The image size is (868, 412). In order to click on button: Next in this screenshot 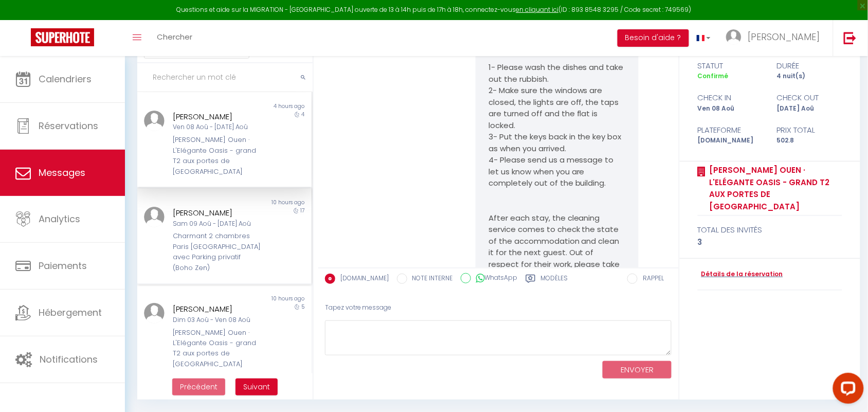, I will do `click(256, 387)`.